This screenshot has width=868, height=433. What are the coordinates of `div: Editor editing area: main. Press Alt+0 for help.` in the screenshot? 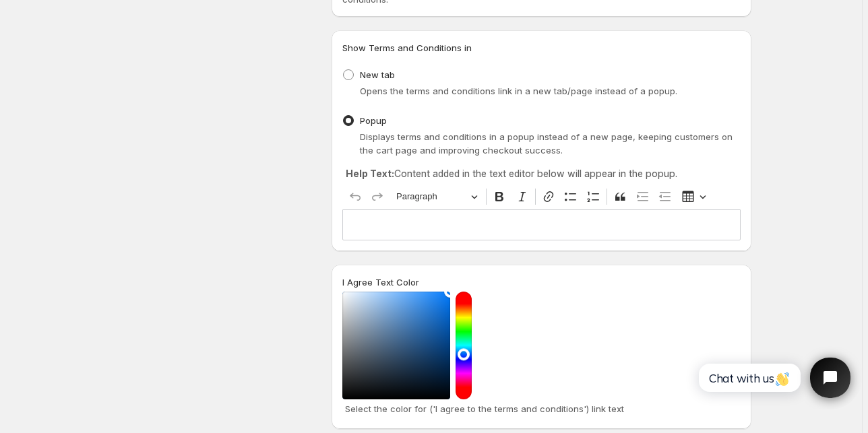 It's located at (541, 225).